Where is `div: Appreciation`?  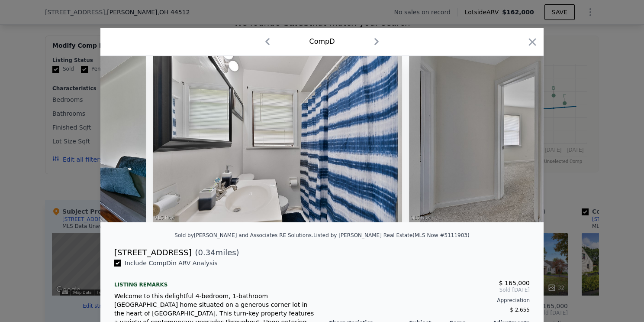 div: Appreciation is located at coordinates (429, 300).